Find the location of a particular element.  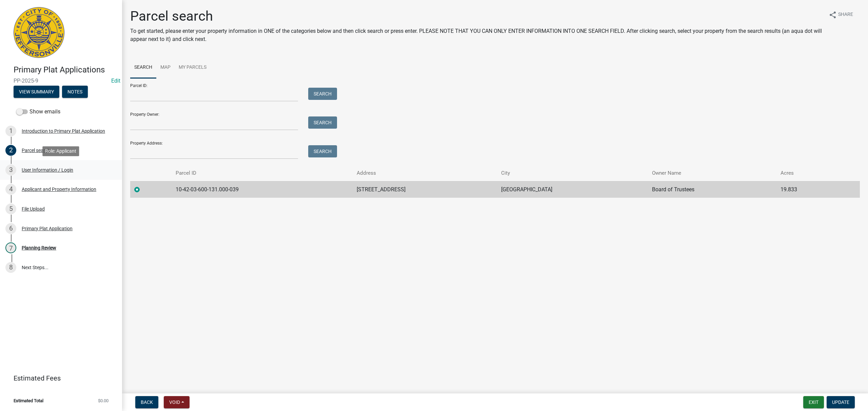

p: To get started, please enter your property information in ONE of the categories below and then cl... is located at coordinates (477, 35).